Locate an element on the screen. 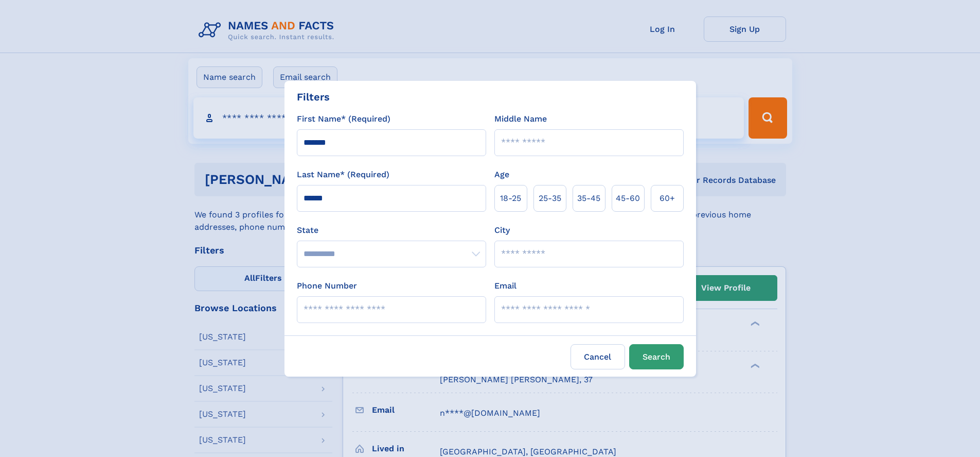 The image size is (980, 457). label: Phone Number is located at coordinates (327, 286).